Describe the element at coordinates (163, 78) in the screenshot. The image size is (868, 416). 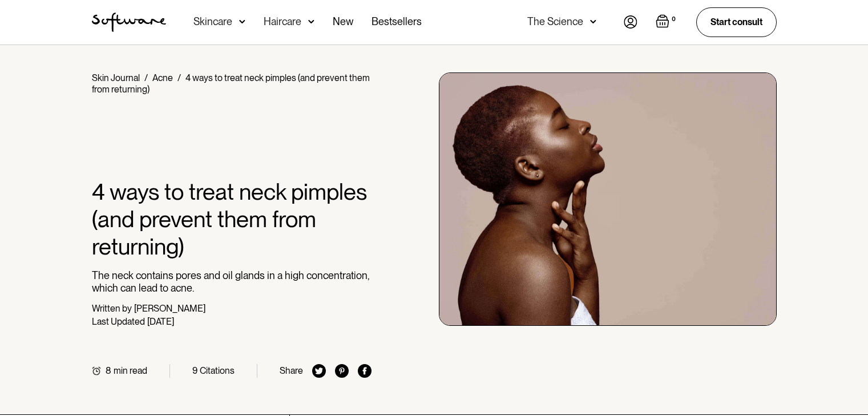
I see `a: Acne` at that location.